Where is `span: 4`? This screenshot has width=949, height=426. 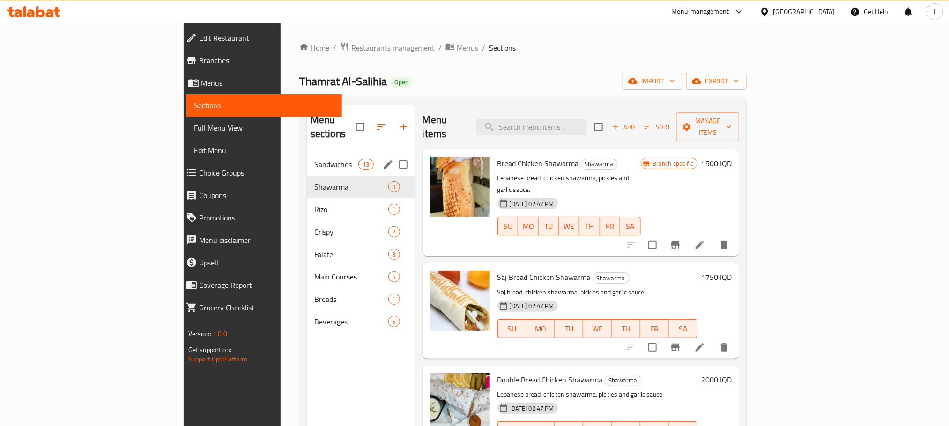
span: 4 is located at coordinates (394, 277).